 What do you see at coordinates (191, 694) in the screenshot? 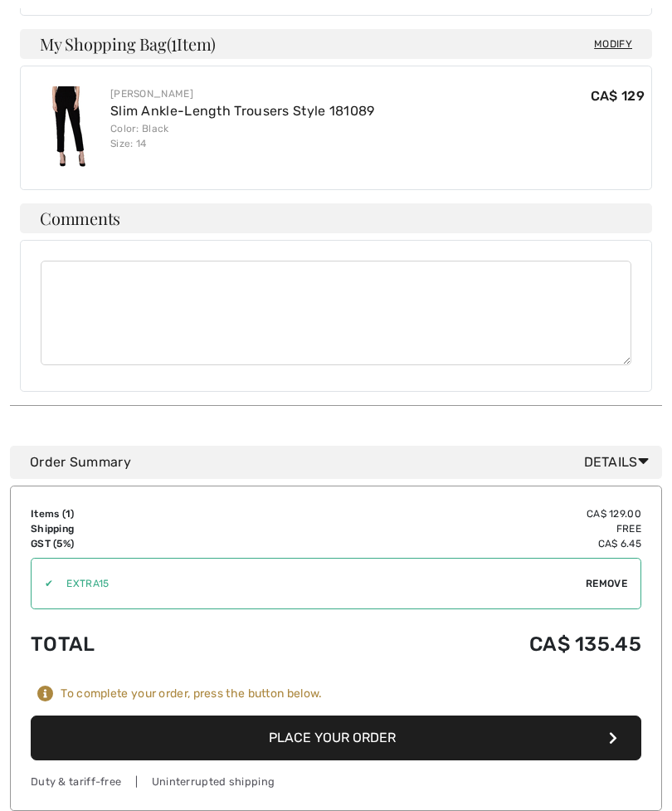
I see `div: To complete your order, press the button below.` at bounding box center [191, 694].